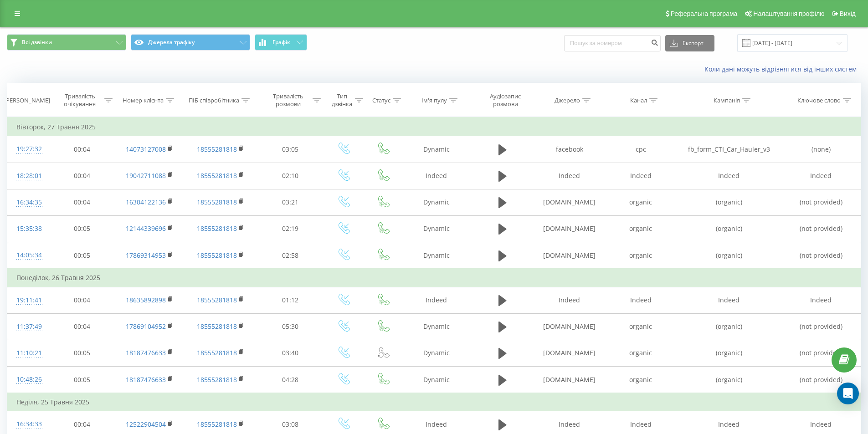 The width and height of the screenshot is (868, 434). What do you see at coordinates (146, 228) in the screenshot?
I see `a: 12144339696` at bounding box center [146, 228].